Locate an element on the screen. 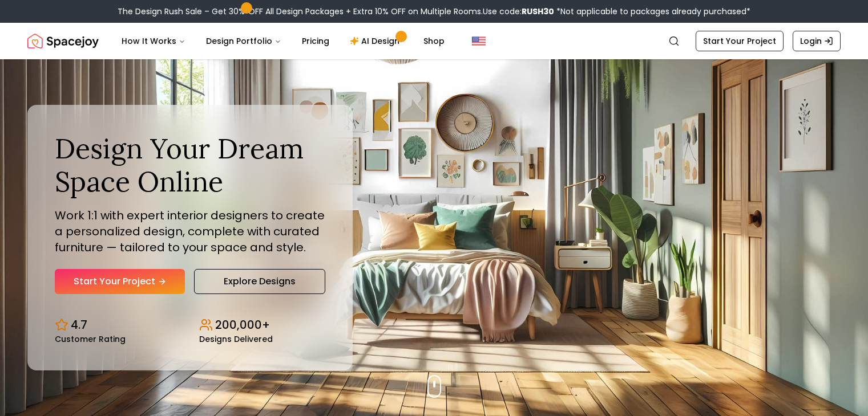  p: Work 1:1 with expert interior designers to create a personalized design, complete with curated fu... is located at coordinates (190, 232).